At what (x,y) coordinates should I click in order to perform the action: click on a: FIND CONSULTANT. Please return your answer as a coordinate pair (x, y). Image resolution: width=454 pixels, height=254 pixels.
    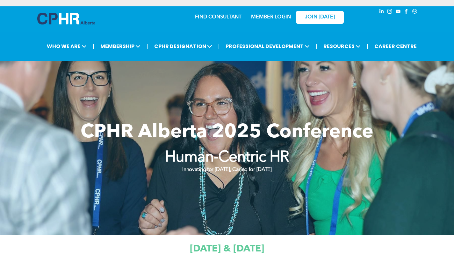
    Looking at the image, I should click on (218, 17).